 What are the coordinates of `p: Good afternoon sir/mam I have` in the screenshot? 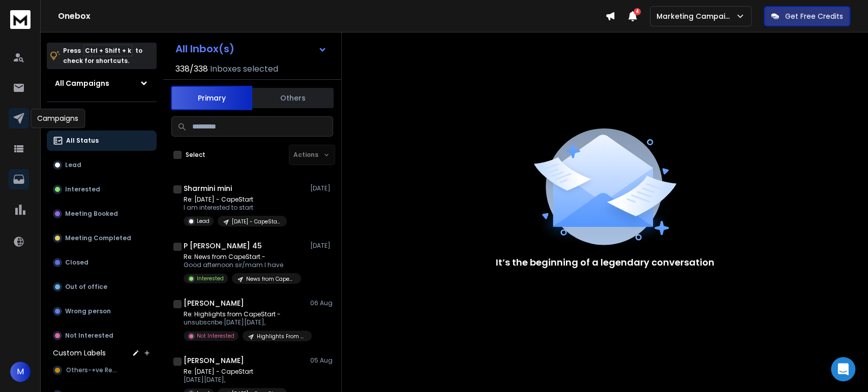 It's located at (242, 265).